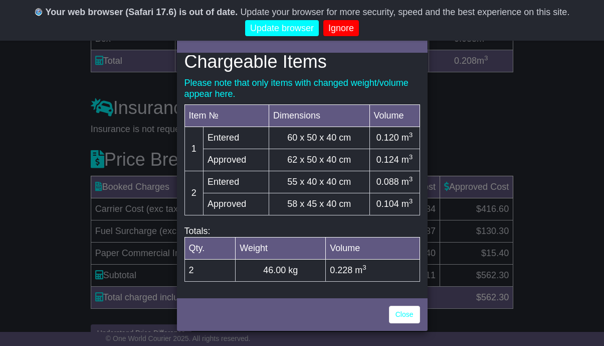 The image size is (604, 346). I want to click on p: Please note that only items with changed weight/volume appear here., so click(302, 88).